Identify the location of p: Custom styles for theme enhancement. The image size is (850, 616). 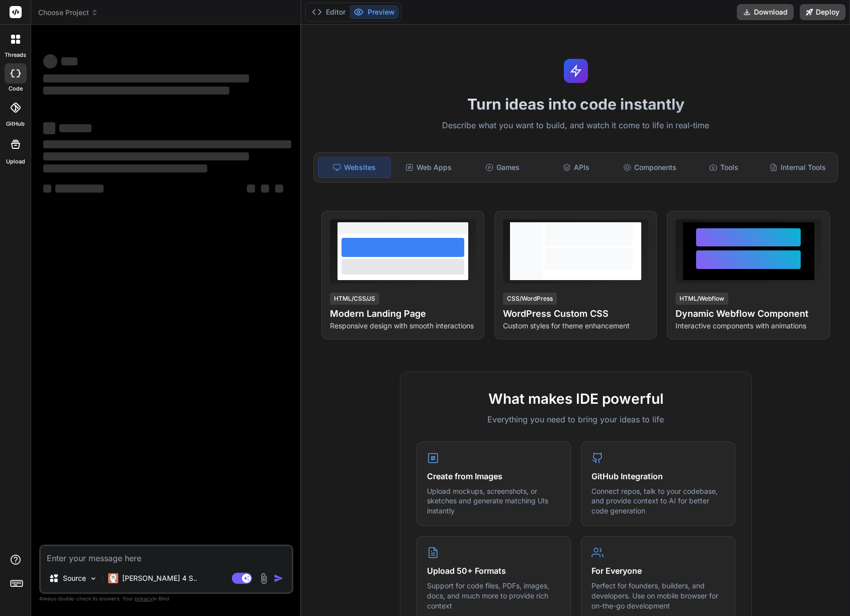
(576, 326).